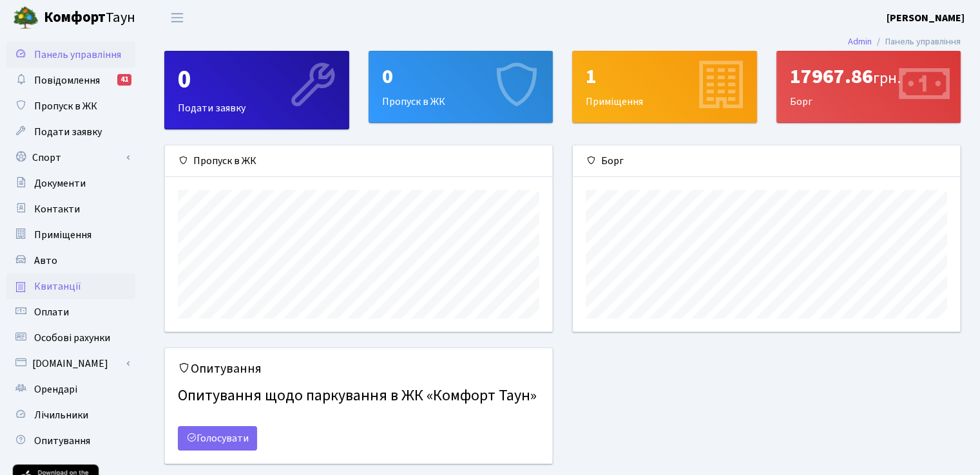 Image resolution: width=980 pixels, height=475 pixels. I want to click on a: Квитанції, so click(71, 287).